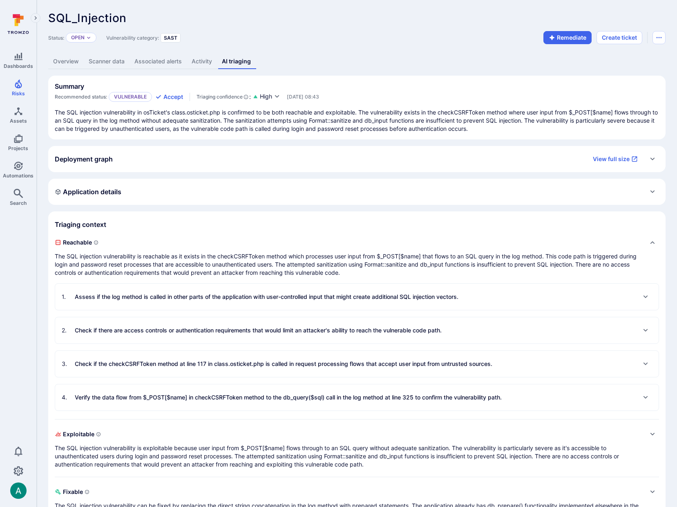 The image size is (677, 507). I want to click on a: Associated alerts, so click(158, 61).